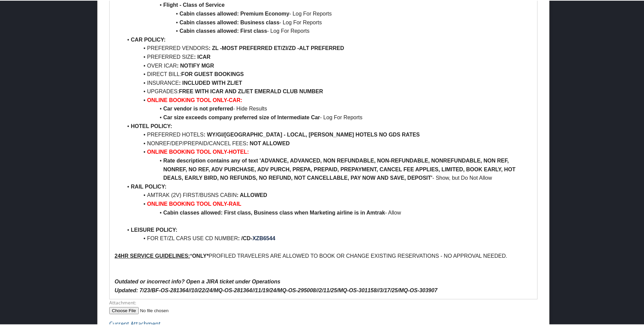  I want to click on li: UPGRADES:, so click(328, 91).